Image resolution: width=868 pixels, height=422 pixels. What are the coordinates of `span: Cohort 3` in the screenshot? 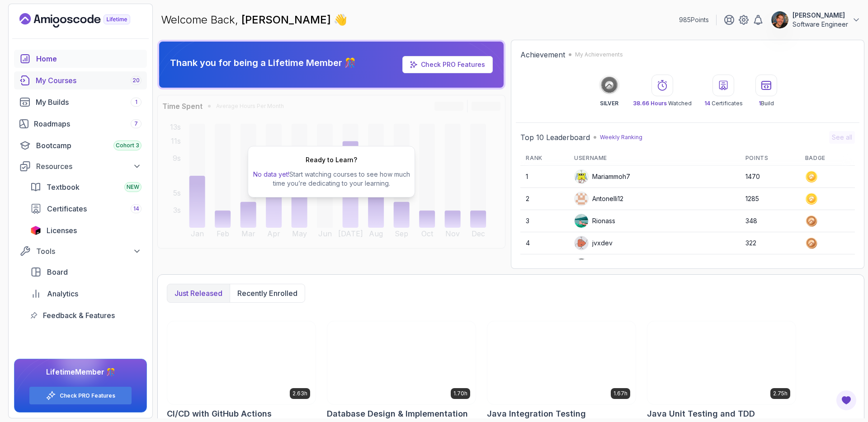 It's located at (128, 145).